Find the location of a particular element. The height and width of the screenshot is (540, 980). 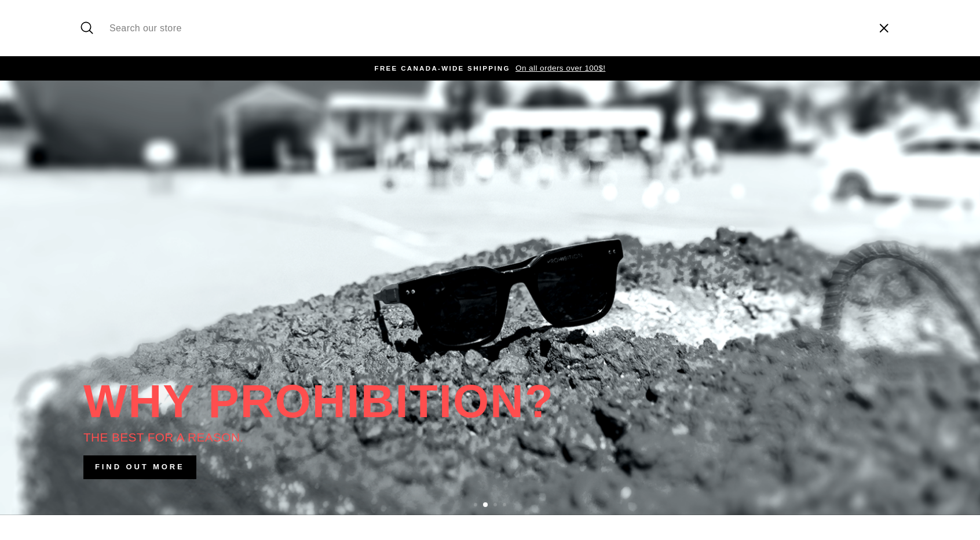

span: On all orders over 100$! is located at coordinates (559, 68).